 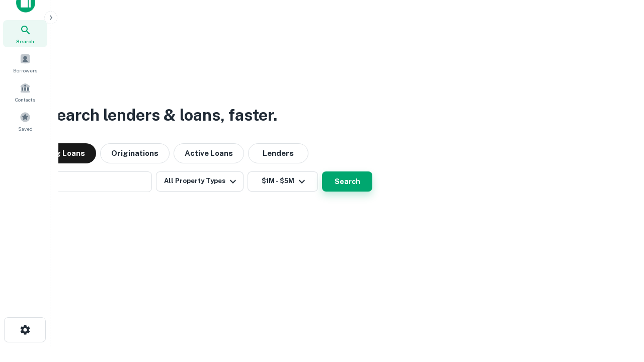 What do you see at coordinates (25, 41) in the screenshot?
I see `span: Search` at bounding box center [25, 41].